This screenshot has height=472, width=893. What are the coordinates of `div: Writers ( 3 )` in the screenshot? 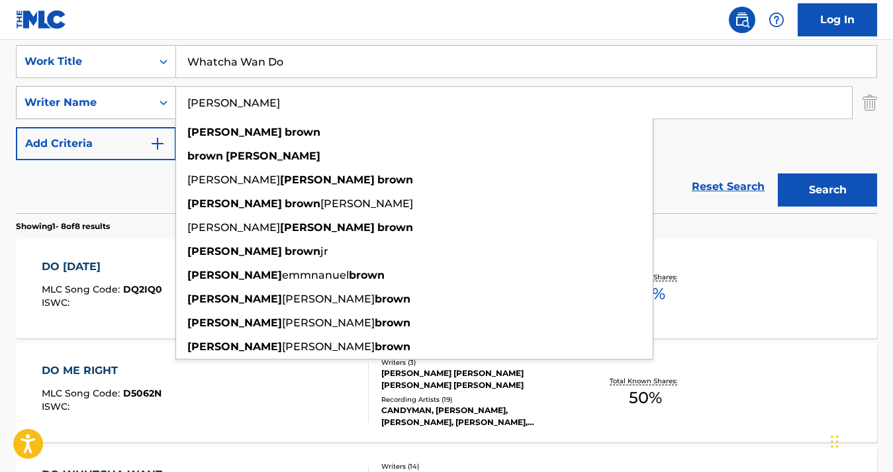 It's located at (477, 362).